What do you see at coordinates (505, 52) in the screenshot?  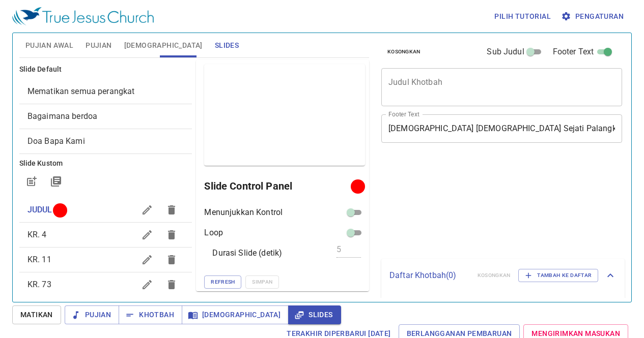 I see `span: Sub Judul` at bounding box center [505, 52].